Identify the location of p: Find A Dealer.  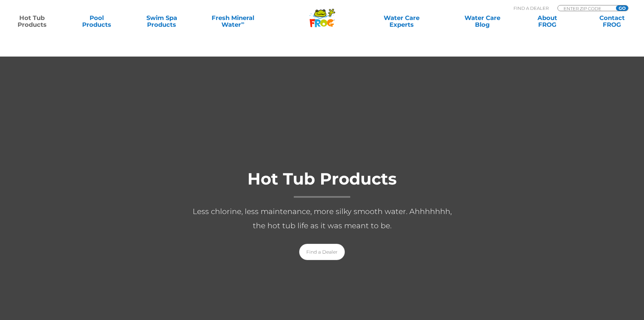
(531, 8).